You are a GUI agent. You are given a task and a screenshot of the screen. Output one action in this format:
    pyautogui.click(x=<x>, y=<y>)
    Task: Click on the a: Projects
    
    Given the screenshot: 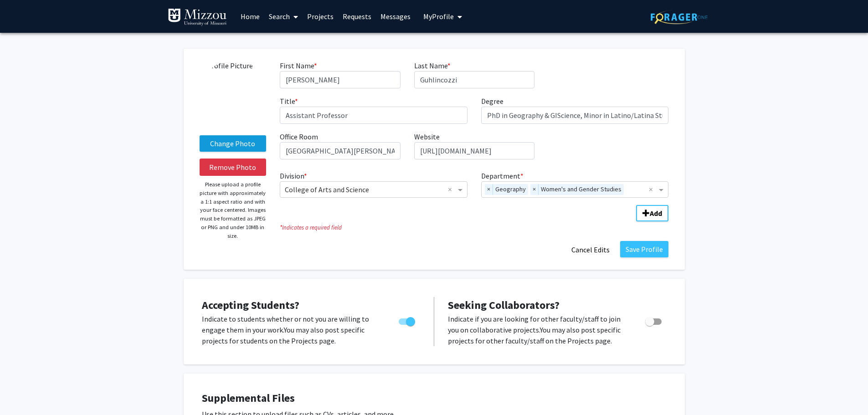 What is the action you would take?
    pyautogui.click(x=320, y=16)
    